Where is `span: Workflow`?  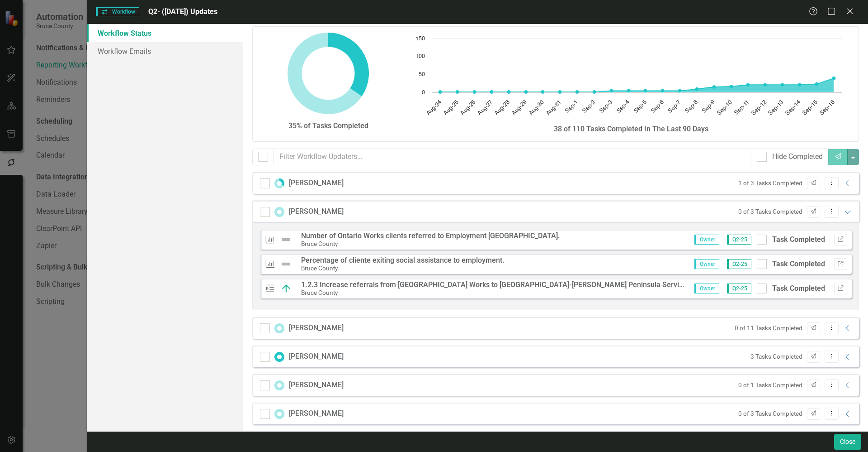 span: Workflow is located at coordinates (117, 11).